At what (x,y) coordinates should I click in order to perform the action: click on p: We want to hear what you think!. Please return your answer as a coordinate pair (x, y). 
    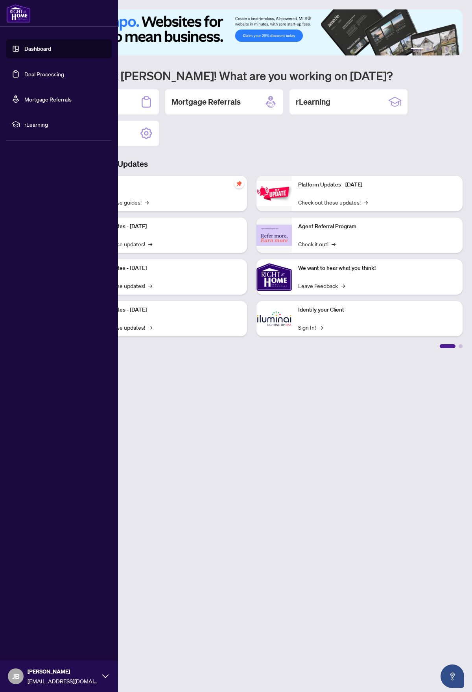
    Looking at the image, I should click on (377, 268).